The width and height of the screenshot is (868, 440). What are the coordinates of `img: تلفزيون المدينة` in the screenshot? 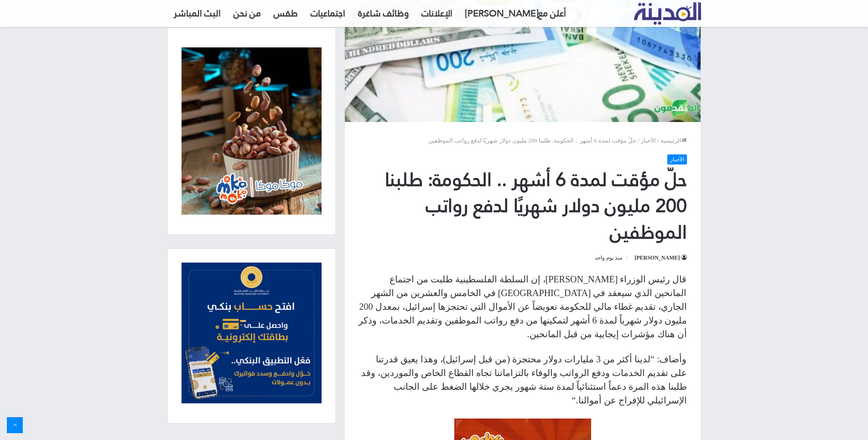 It's located at (668, 13).